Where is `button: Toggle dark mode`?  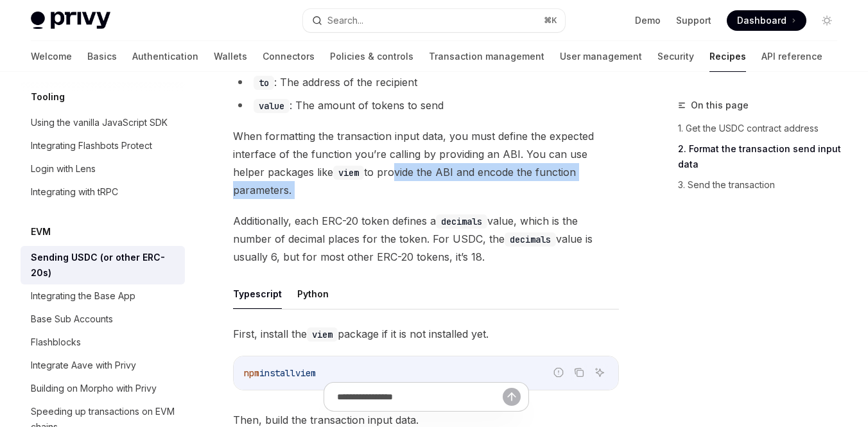
button: Toggle dark mode is located at coordinates (827, 21).